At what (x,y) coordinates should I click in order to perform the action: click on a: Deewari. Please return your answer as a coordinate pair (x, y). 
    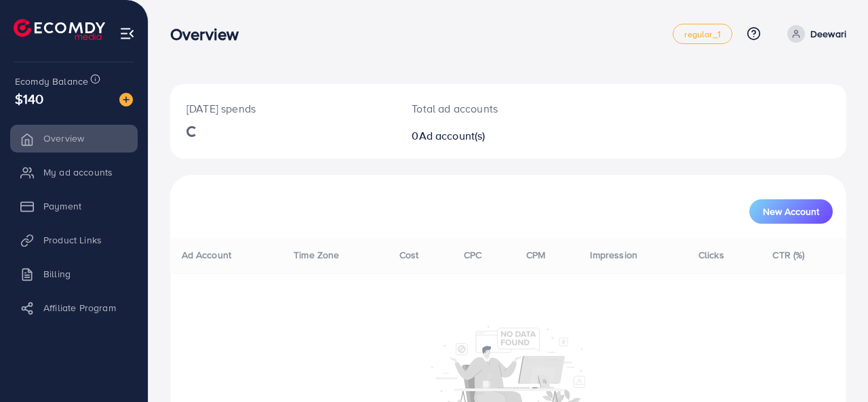
    Looking at the image, I should click on (814, 34).